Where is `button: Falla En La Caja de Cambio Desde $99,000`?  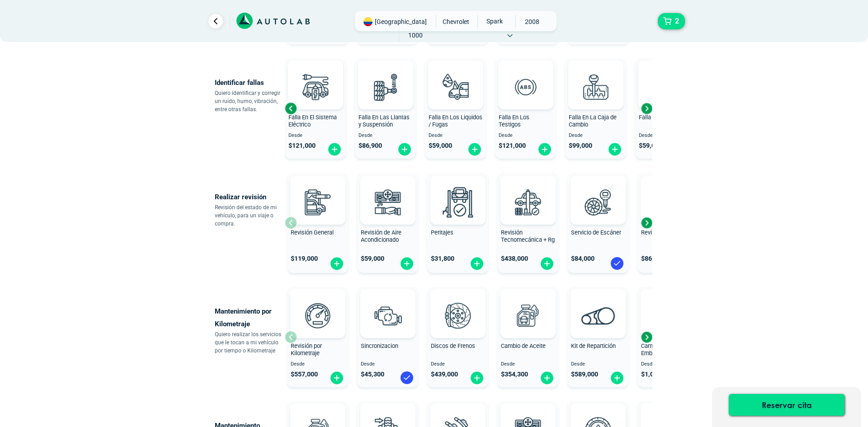 button: Falla En La Caja de Cambio Desde $99,000 is located at coordinates (595, 108).